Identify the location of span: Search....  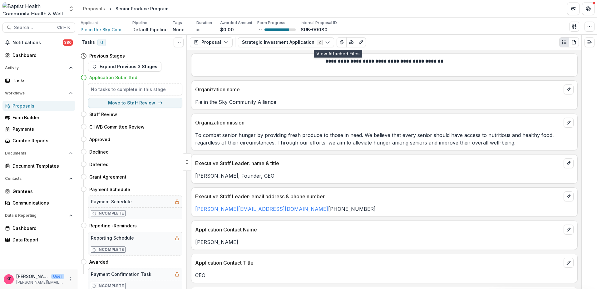
(34, 27).